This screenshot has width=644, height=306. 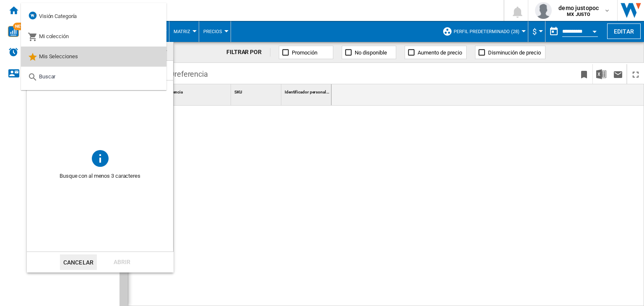 What do you see at coordinates (78, 262) in the screenshot?
I see `button: Cancelar` at bounding box center [78, 262].